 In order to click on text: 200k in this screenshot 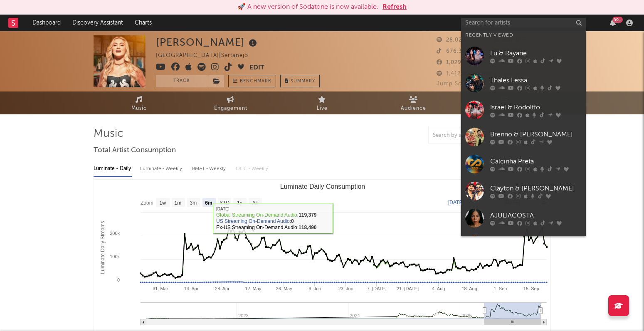, I will do `click(115, 234)`.